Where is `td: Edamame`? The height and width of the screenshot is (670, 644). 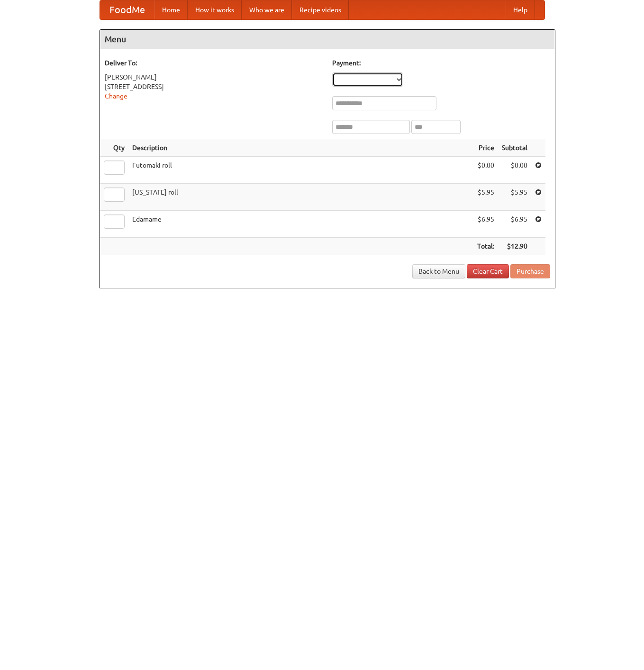
td: Edamame is located at coordinates (301, 224).